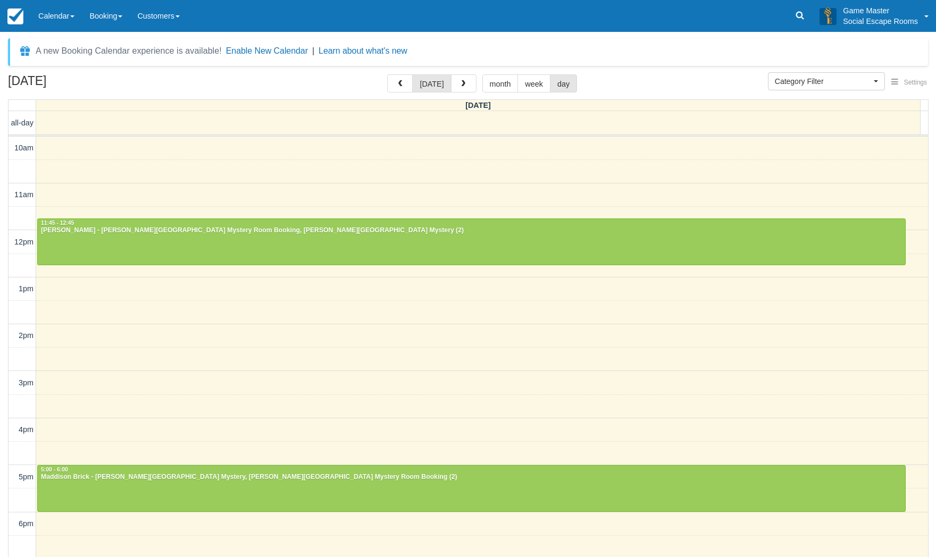  What do you see at coordinates (909, 82) in the screenshot?
I see `button: Settings` at bounding box center [909, 82].